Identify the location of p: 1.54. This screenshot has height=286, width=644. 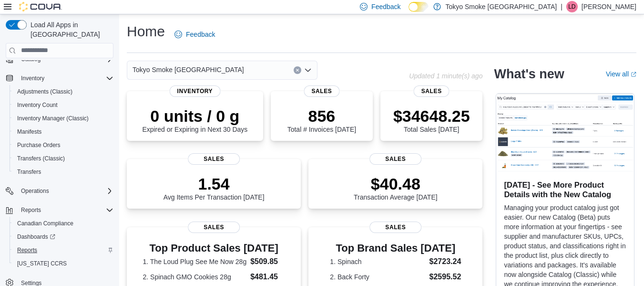
(214, 184).